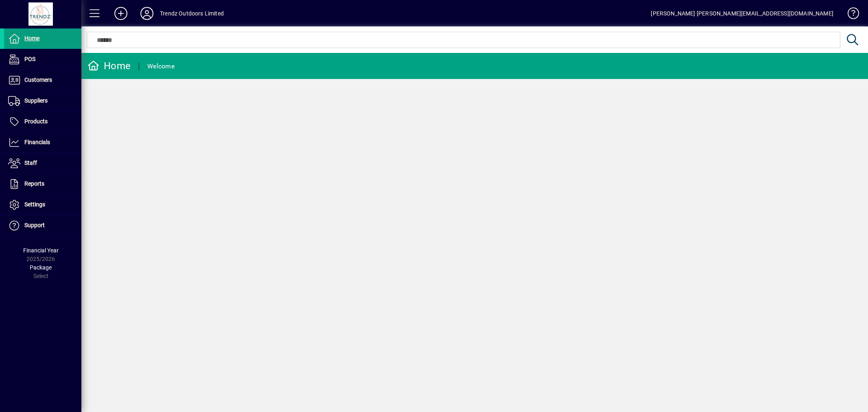  I want to click on button: Profile, so click(147, 14).